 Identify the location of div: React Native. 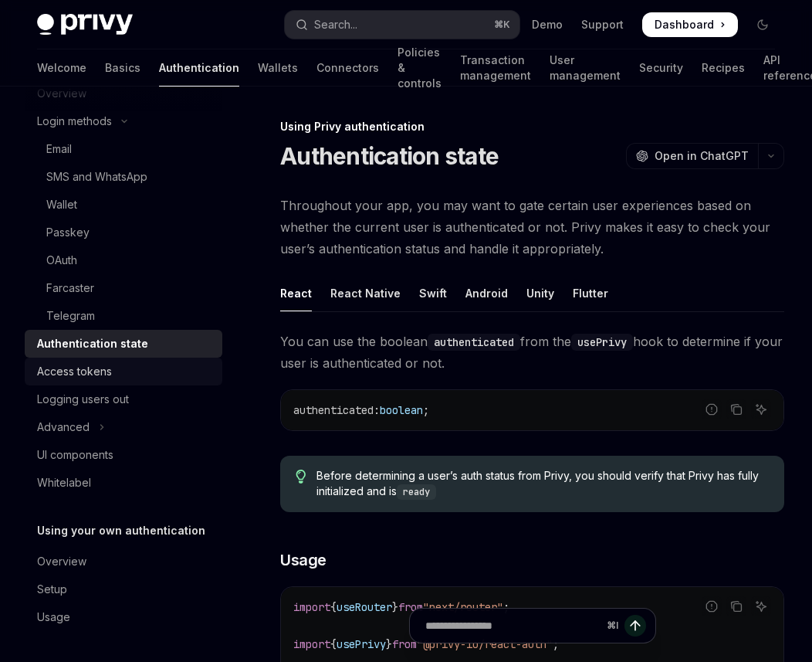
(365, 293).